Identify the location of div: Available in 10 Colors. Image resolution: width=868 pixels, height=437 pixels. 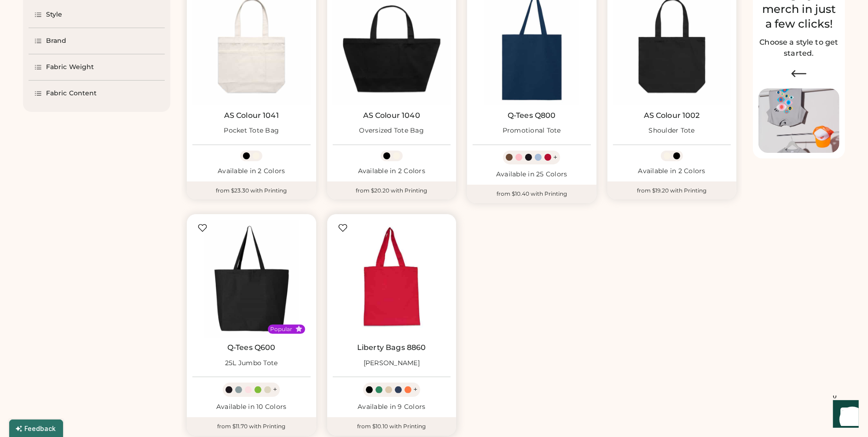
(251, 407).